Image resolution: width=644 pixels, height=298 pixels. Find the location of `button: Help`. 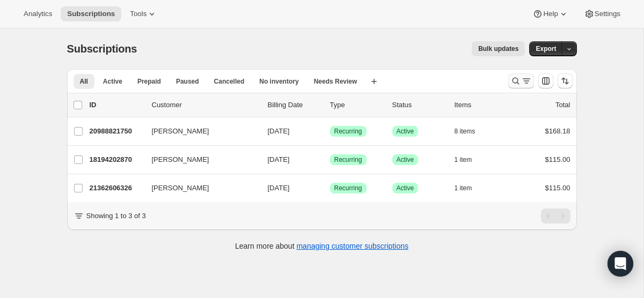

button: Help is located at coordinates (550, 14).